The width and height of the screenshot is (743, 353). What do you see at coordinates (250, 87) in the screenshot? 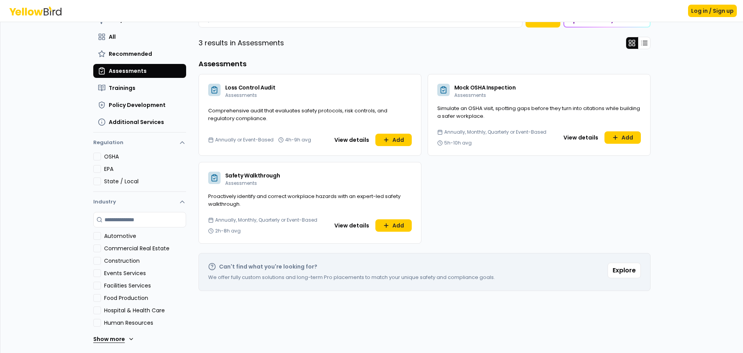
I see `span: Loss Control Audit` at bounding box center [250, 87].